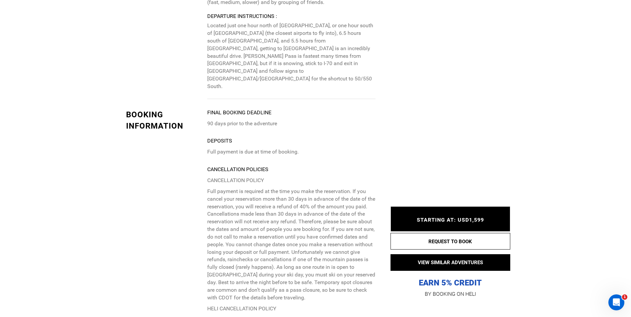 Image resolution: width=631 pixels, height=317 pixels. Describe the element at coordinates (291, 245) in the screenshot. I see `p: Full payment is required at the time you make the reservation. If you cancel your reservation mor...` at that location.